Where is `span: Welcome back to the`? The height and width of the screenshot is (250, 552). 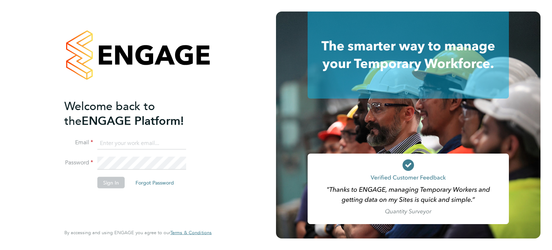 span: Welcome back to the is located at coordinates (110, 113).